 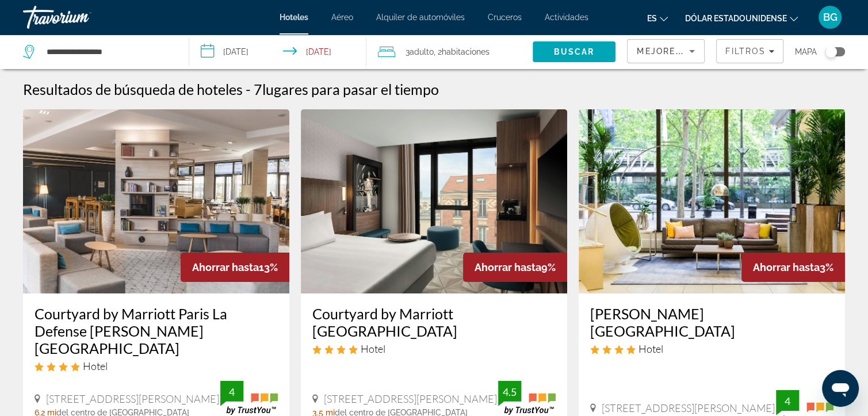 I want to click on span: habitaciones, so click(x=465, y=52).